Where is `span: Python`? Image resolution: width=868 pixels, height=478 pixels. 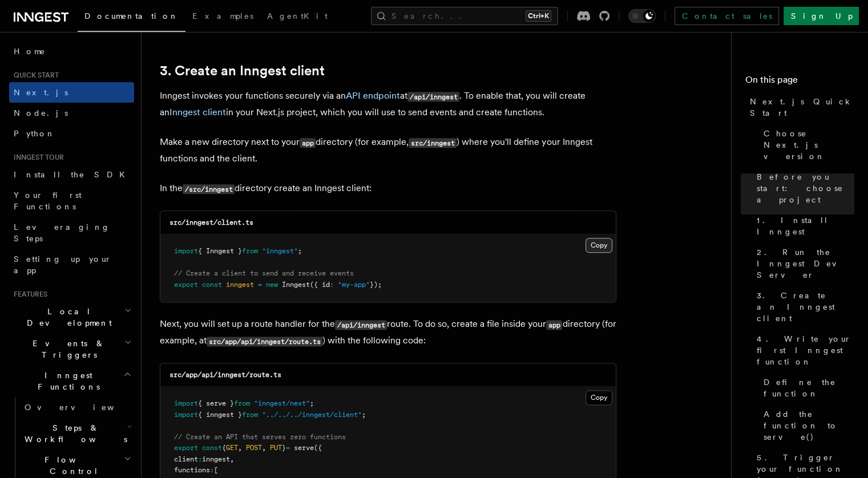 span: Python is located at coordinates (34, 134).